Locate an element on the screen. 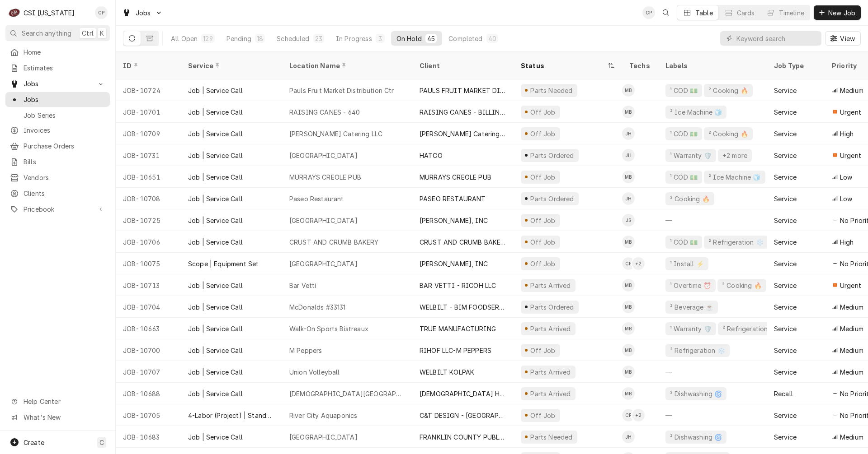  div: Walk-On Sports Bistreaux is located at coordinates (328, 329).